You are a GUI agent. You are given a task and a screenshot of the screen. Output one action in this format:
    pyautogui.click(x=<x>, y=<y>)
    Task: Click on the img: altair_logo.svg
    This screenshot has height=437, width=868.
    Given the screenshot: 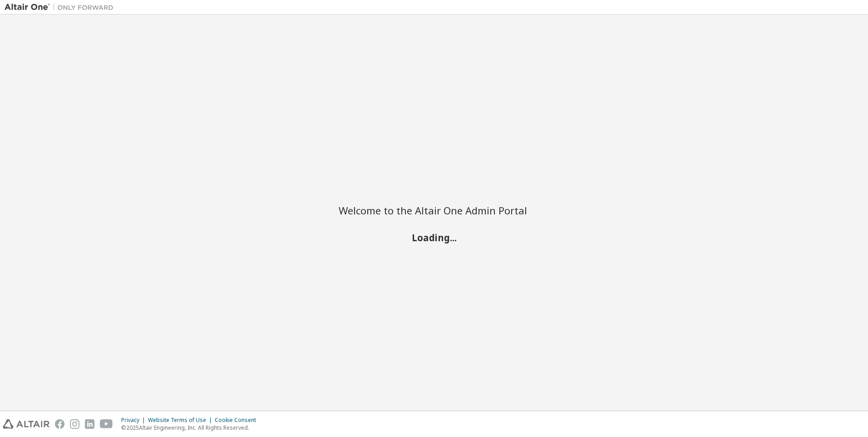 What is the action you would take?
    pyautogui.click(x=26, y=424)
    